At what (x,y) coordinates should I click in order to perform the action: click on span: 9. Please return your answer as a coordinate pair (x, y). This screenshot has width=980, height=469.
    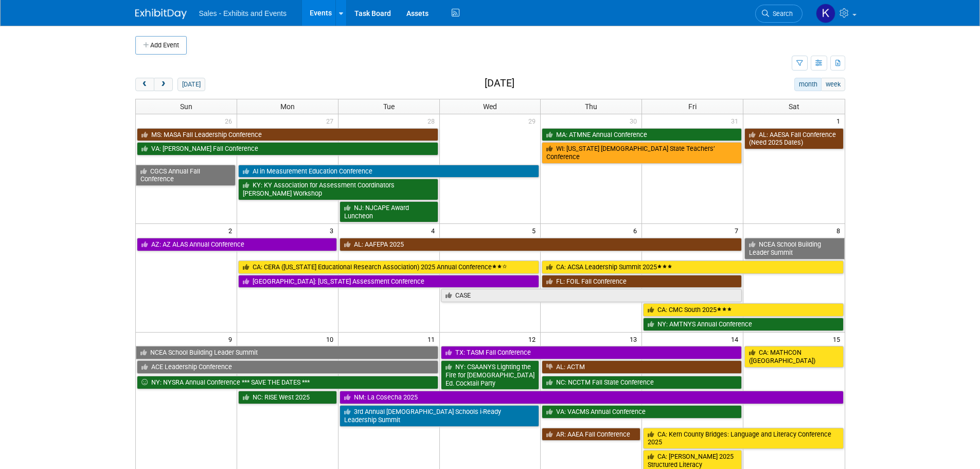
    Looking at the image, I should click on (232, 339).